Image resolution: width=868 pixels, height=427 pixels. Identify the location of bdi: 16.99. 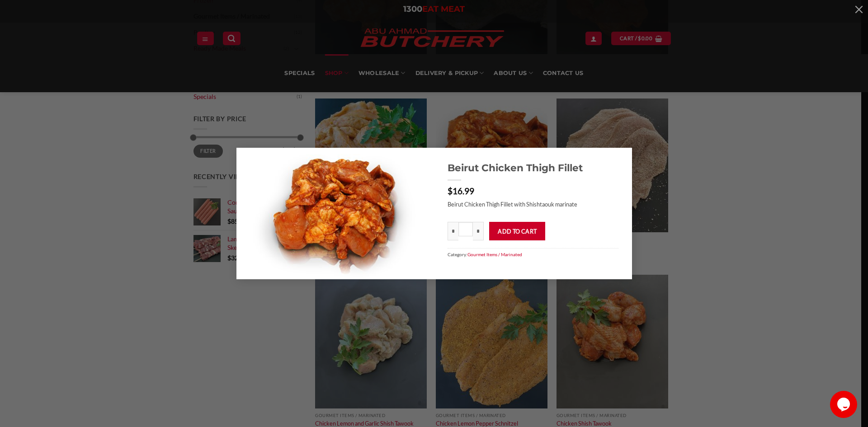
(461, 191).